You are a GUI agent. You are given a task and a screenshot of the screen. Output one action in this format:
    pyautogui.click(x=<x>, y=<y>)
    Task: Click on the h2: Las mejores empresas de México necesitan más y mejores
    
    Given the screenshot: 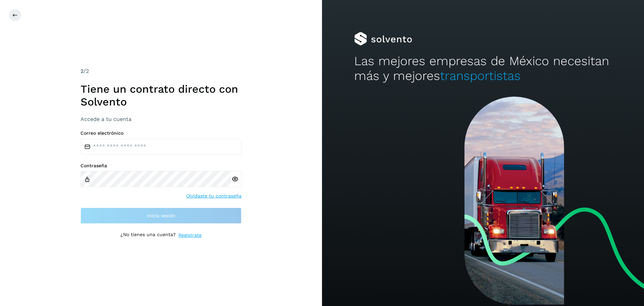 What is the action you would take?
    pyautogui.click(x=483, y=69)
    